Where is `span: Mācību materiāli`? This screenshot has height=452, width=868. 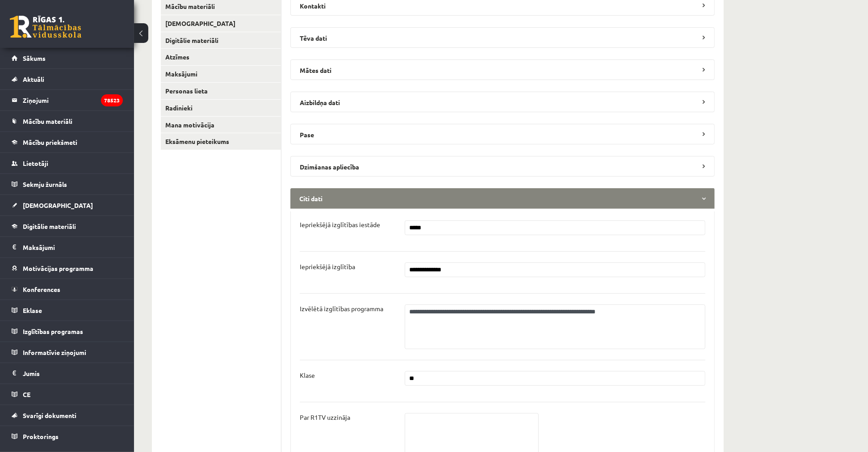
span: Mācību materiāli is located at coordinates (47, 121).